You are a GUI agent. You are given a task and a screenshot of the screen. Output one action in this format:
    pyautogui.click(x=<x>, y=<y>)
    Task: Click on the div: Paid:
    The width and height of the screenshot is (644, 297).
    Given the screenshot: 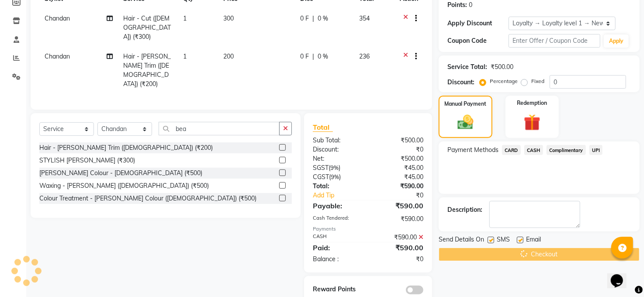 What is the action you would take?
    pyautogui.click(x=338, y=247)
    